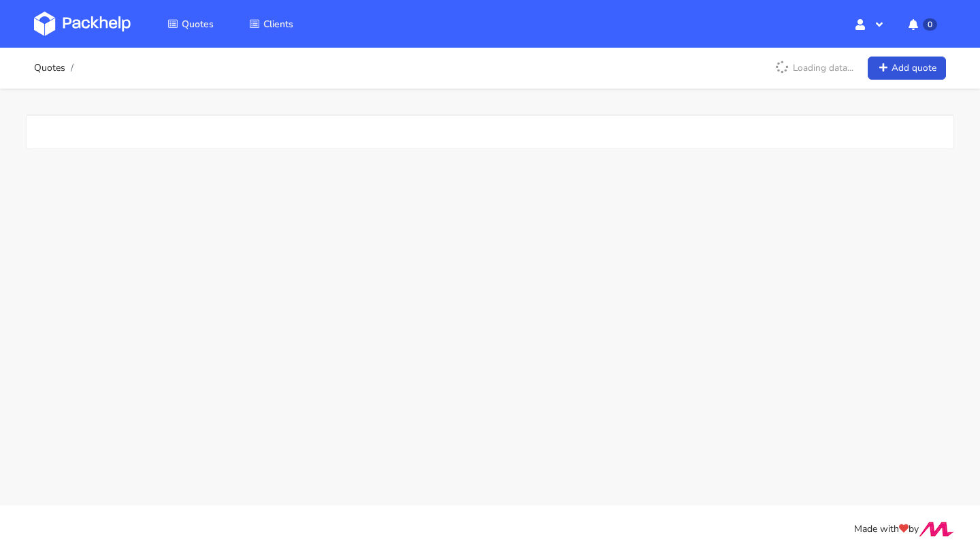 This screenshot has width=980, height=553. Describe the element at coordinates (937, 529) in the screenshot. I see `img: Move Closer` at that location.